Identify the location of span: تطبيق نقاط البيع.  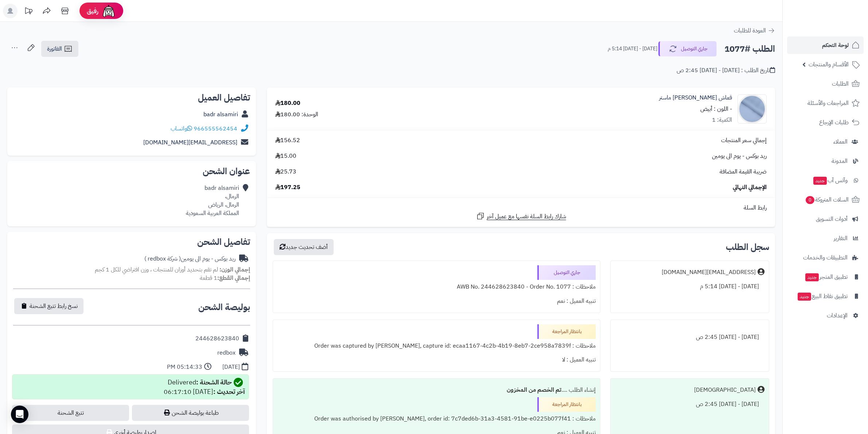
(822, 296).